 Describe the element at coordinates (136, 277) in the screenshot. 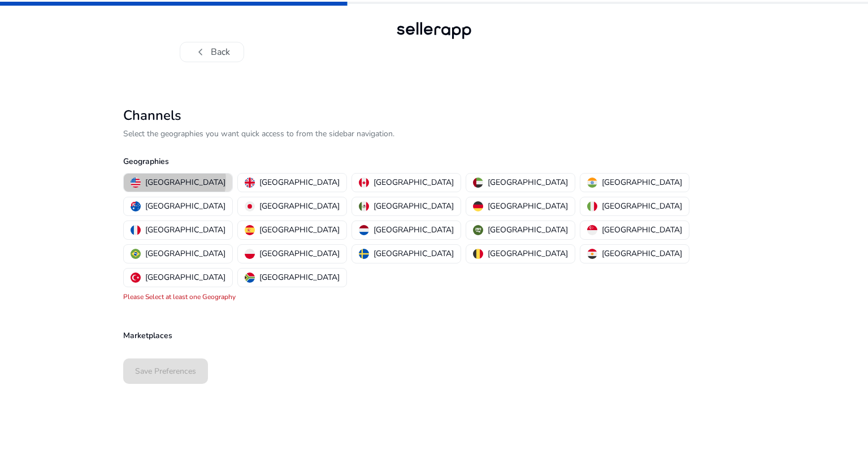

I see `img: tr.svg` at that location.